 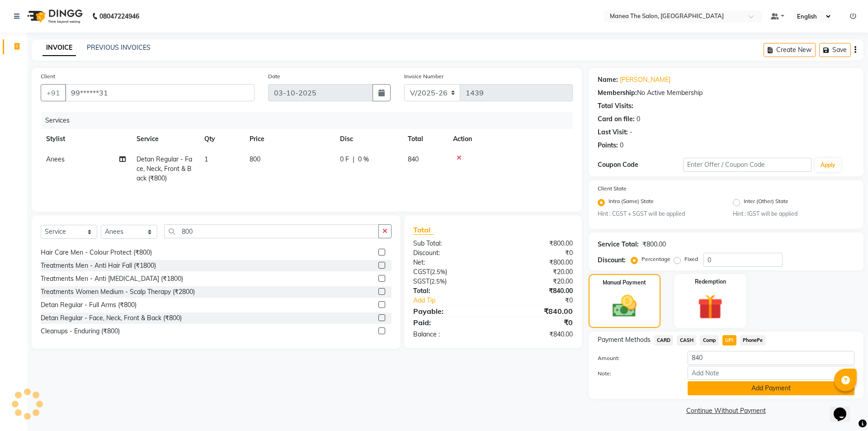 What do you see at coordinates (729, 340) in the screenshot?
I see `span: UPI` at bounding box center [729, 340].